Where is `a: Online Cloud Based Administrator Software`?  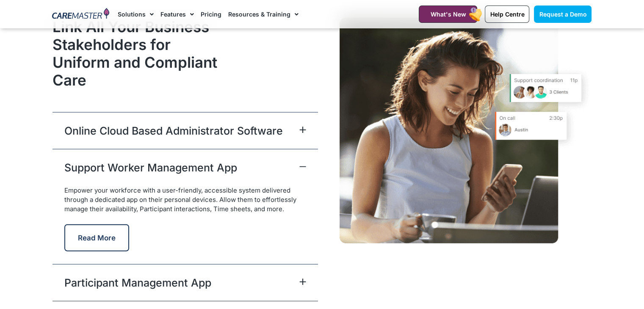
a: Online Cloud Based Administrator Software is located at coordinates (174, 131).